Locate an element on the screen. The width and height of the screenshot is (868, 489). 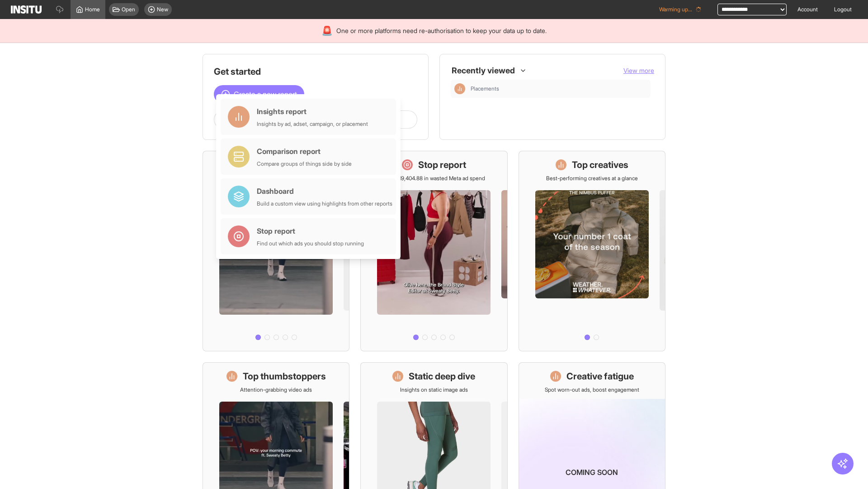
span: One or more platforms need re-authorisation to keep your data up to date. is located at coordinates (441, 31).